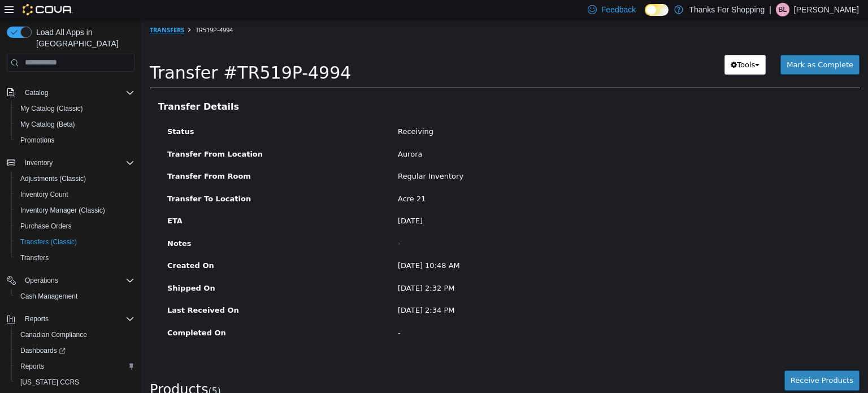  Describe the element at coordinates (63, 210) in the screenshot. I see `a: Inventory Manager (Classic)` at that location.